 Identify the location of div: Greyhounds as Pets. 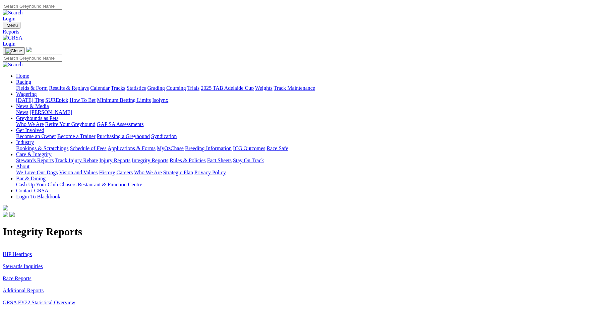
(310, 124).